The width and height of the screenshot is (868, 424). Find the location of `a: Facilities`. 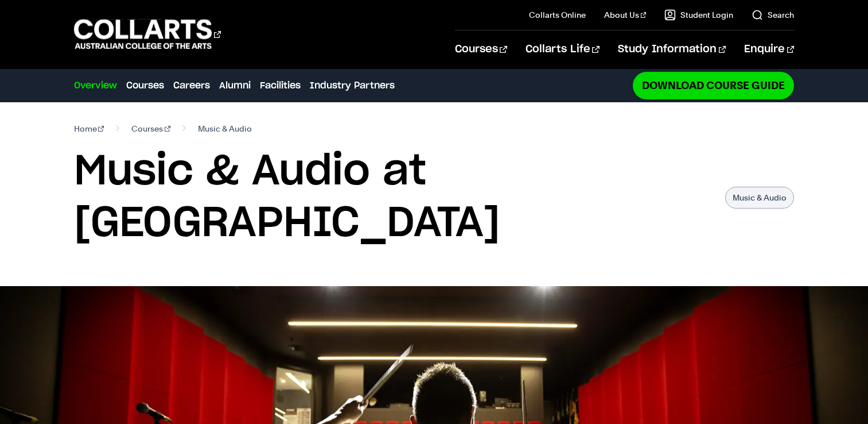

a: Facilities is located at coordinates (280, 86).